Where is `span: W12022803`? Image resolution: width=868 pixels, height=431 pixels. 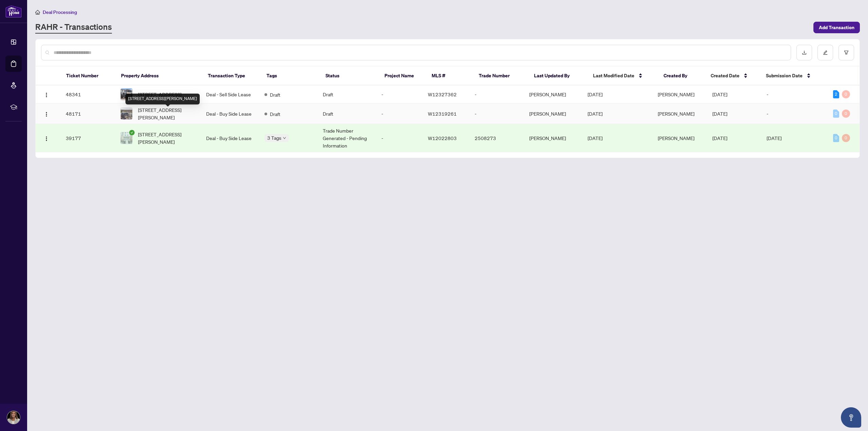 span: W12022803 is located at coordinates (443, 138).